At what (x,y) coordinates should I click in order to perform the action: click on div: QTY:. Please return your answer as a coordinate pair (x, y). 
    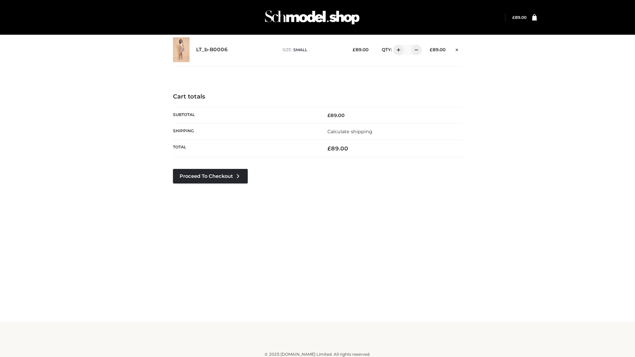
    Looking at the image, I should click on (397, 50).